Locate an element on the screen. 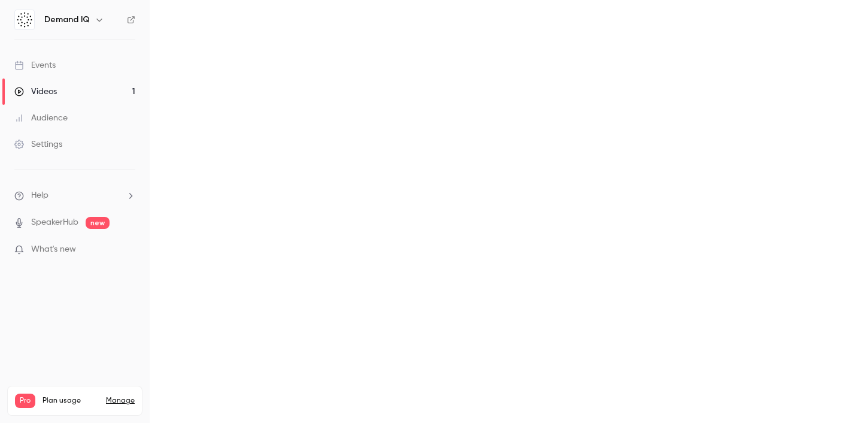  span: Help is located at coordinates (39, 195).